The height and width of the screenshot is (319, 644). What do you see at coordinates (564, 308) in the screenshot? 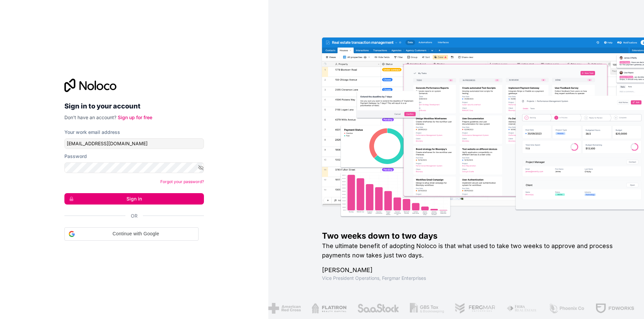
I see `img: /assets/phoenix-BREaitsQ.png` at bounding box center [564, 308].